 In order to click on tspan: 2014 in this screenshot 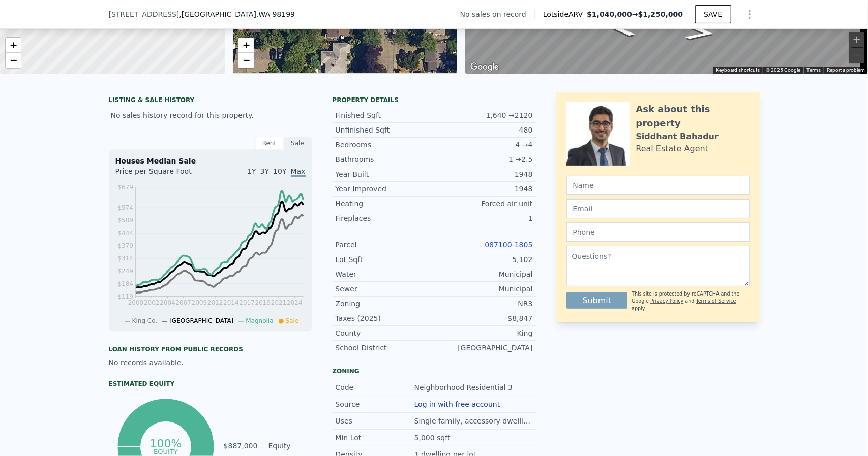, I will do `click(231, 304)`.